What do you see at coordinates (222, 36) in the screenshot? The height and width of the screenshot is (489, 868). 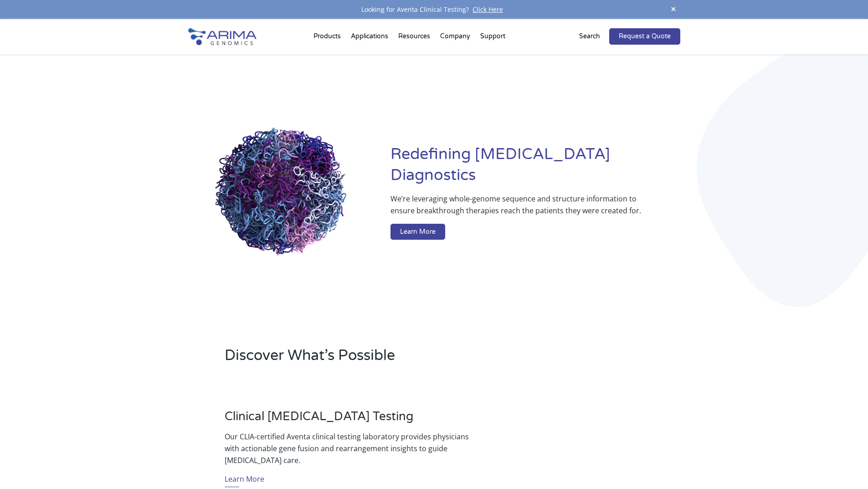 I see `img: Arima-Genomics-logo` at bounding box center [222, 36].